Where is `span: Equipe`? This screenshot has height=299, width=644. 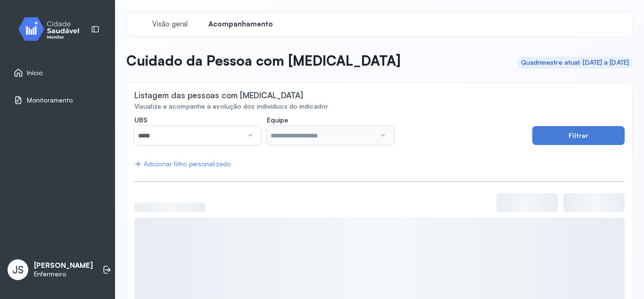
span: Equipe is located at coordinates (277, 120).